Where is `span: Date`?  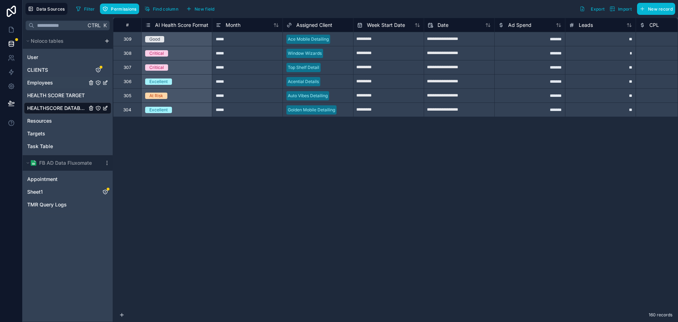 span: Date is located at coordinates (443, 25).